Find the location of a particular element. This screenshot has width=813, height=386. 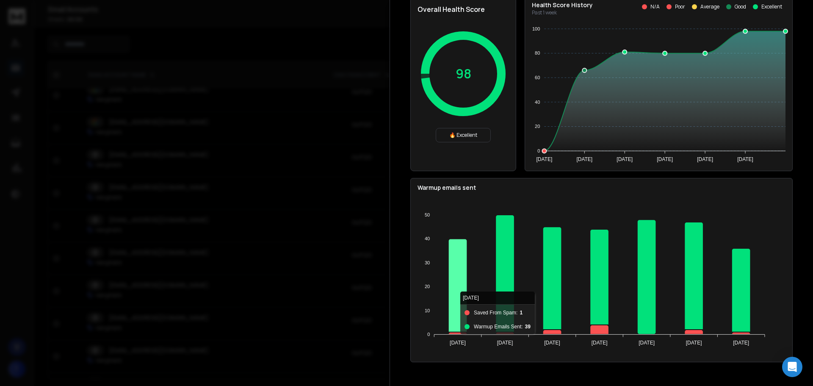

p: 98 is located at coordinates (463, 74).